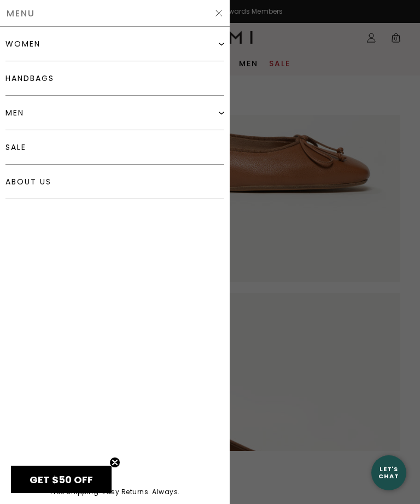  What do you see at coordinates (115, 147) in the screenshot?
I see `a: sale` at bounding box center [115, 147].